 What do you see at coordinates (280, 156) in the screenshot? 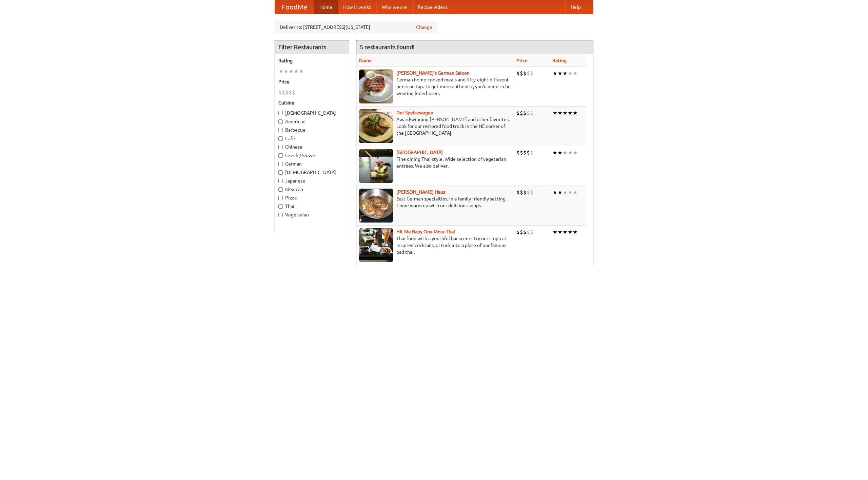
I see `input: Czech / Slovak` at bounding box center [280, 156].